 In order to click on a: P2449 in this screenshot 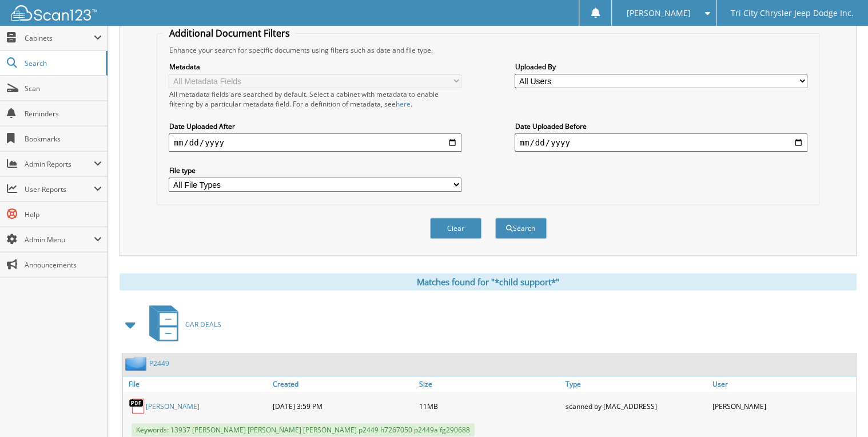, I will do `click(159, 363)`.